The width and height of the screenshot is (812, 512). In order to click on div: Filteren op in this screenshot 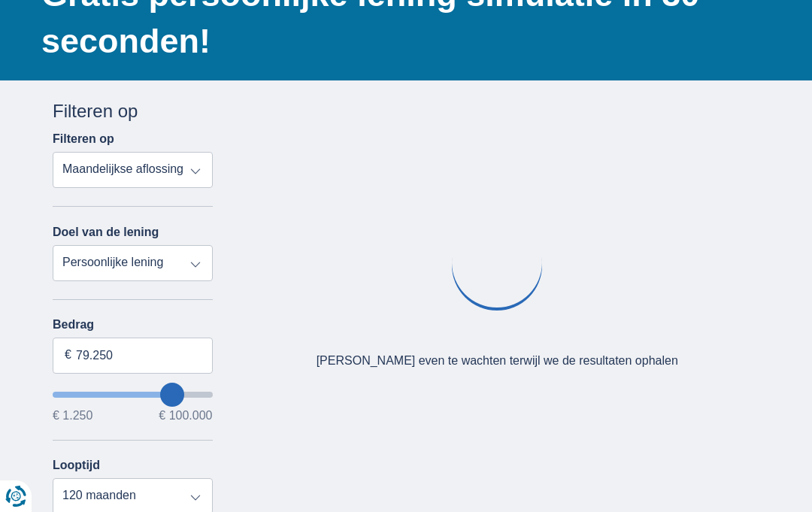, I will do `click(132, 112)`.